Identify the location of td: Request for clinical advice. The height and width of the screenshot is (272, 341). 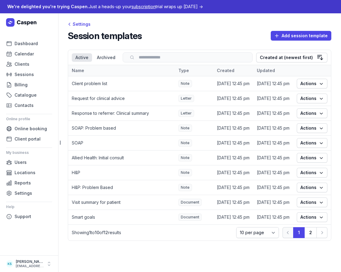
(121, 98).